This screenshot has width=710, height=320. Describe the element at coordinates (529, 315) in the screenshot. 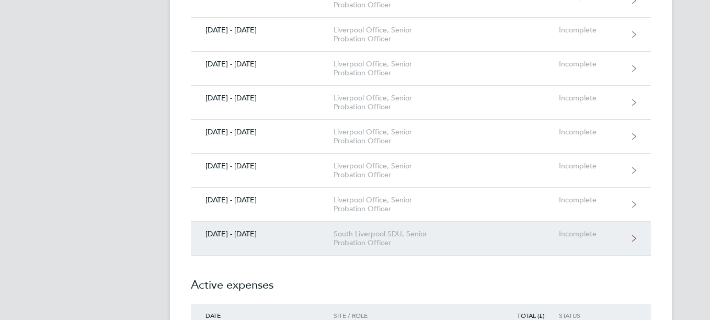

I see `div: Total (£)` at that location.